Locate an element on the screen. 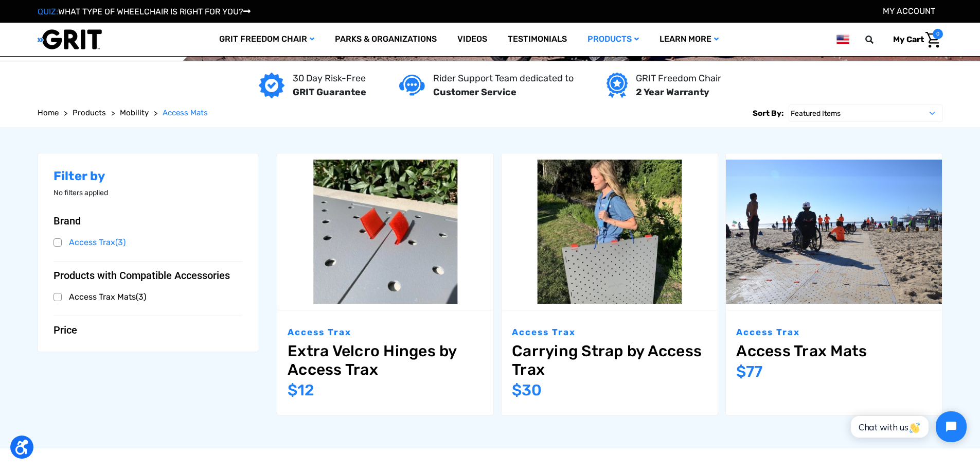  strong: Customer Service is located at coordinates (475, 92).